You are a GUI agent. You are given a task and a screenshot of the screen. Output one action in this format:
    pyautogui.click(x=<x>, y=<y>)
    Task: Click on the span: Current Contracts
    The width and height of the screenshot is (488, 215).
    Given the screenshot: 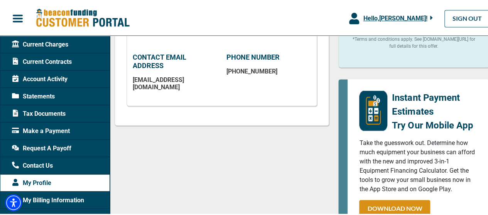 What is the action you would take?
    pyautogui.click(x=42, y=61)
    